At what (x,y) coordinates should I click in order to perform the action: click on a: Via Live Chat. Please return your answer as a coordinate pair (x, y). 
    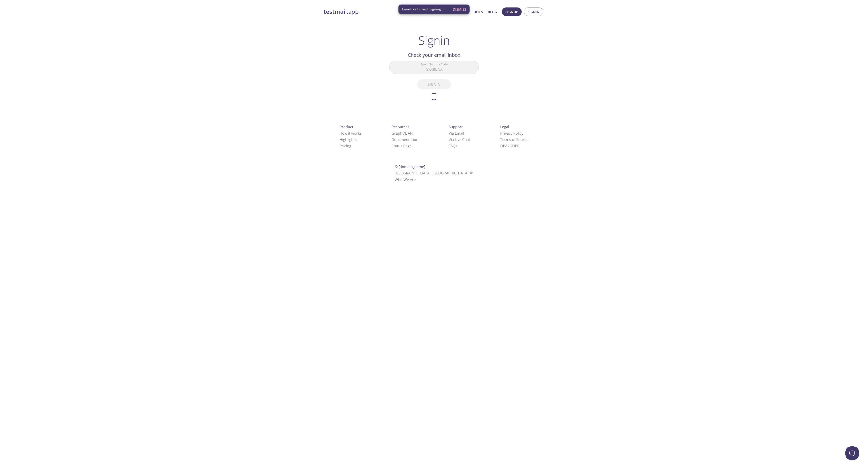
    Looking at the image, I should click on (460, 140).